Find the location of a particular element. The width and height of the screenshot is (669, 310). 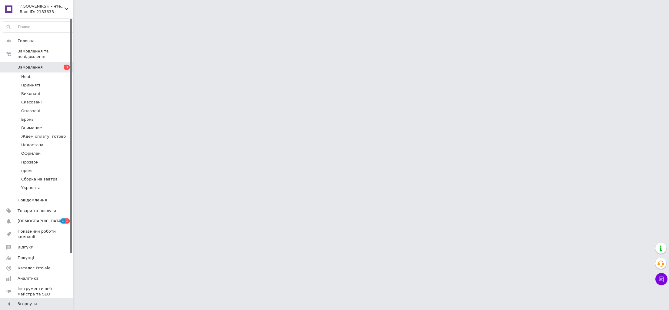

span: Повідомлення is located at coordinates (32, 200).